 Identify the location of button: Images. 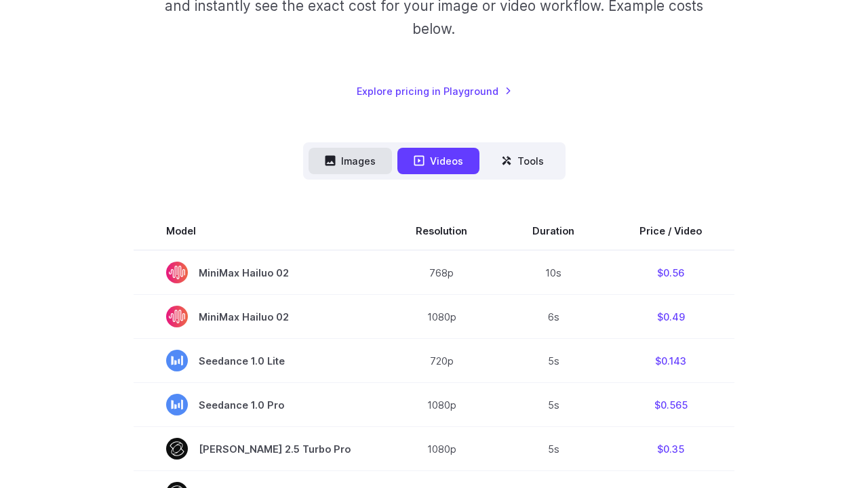
(350, 161).